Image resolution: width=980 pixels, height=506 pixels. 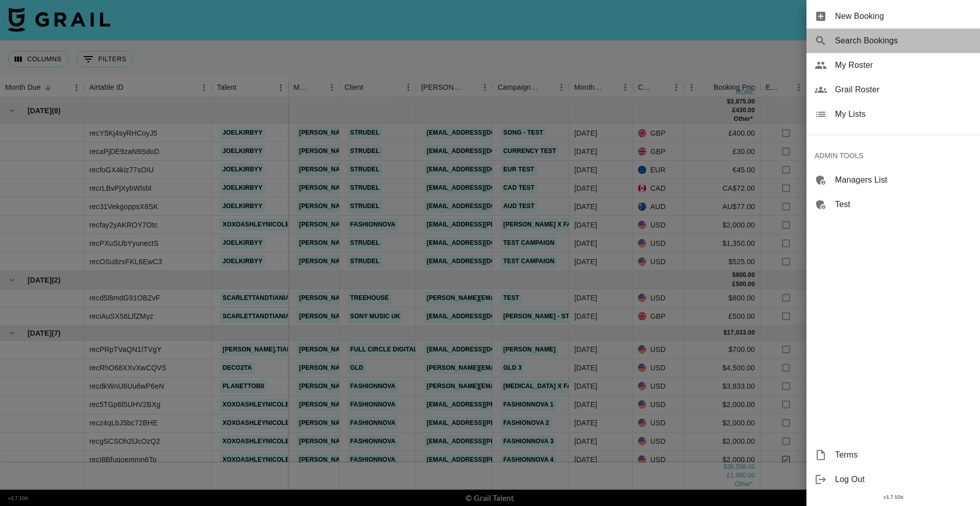 I want to click on span: Grail Roster, so click(x=904, y=89).